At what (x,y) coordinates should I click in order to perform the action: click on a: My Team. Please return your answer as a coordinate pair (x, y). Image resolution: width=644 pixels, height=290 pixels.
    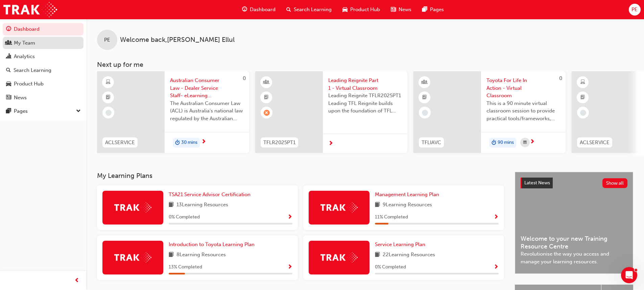
    Looking at the image, I should click on (43, 43).